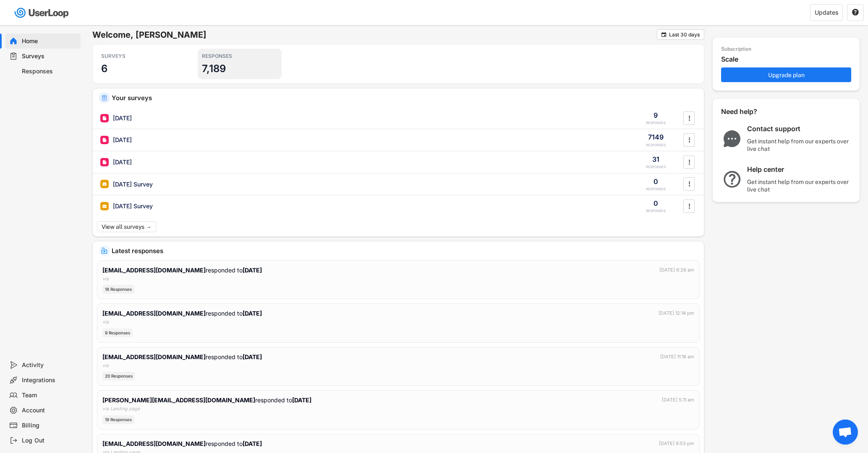 The image size is (868, 453). I want to click on div: Log Out, so click(50, 441).